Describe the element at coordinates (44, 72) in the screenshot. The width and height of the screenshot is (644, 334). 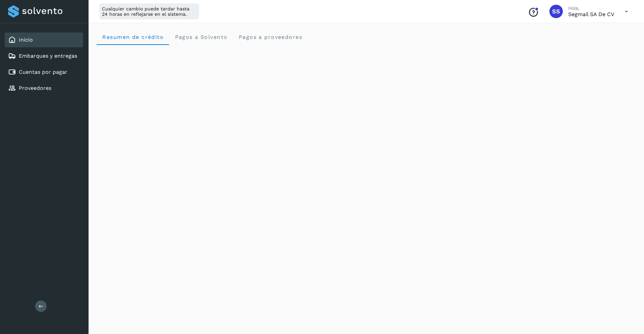
I see `div: Cuentas por pagar` at that location.